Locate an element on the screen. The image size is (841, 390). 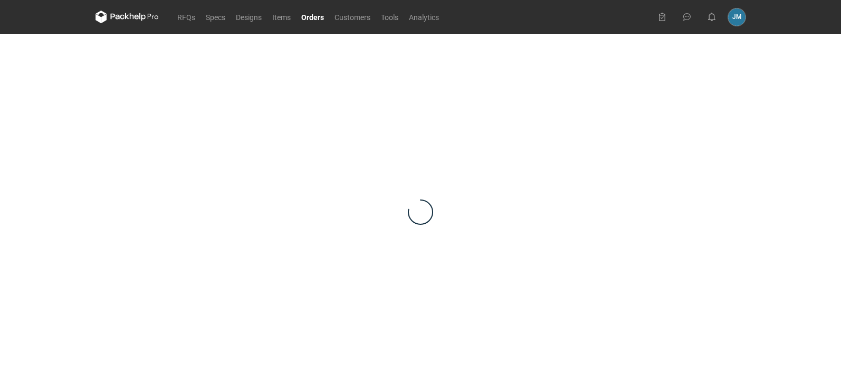
a: Tools is located at coordinates (389, 17).